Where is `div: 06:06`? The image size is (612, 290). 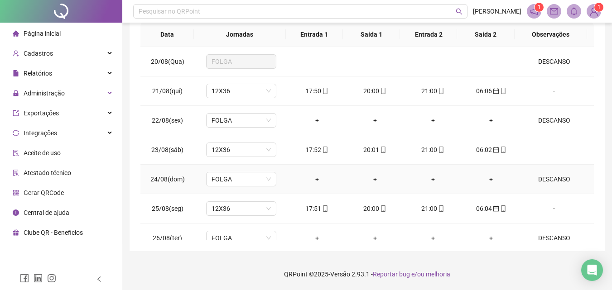 div: 06:06 is located at coordinates (491, 91).